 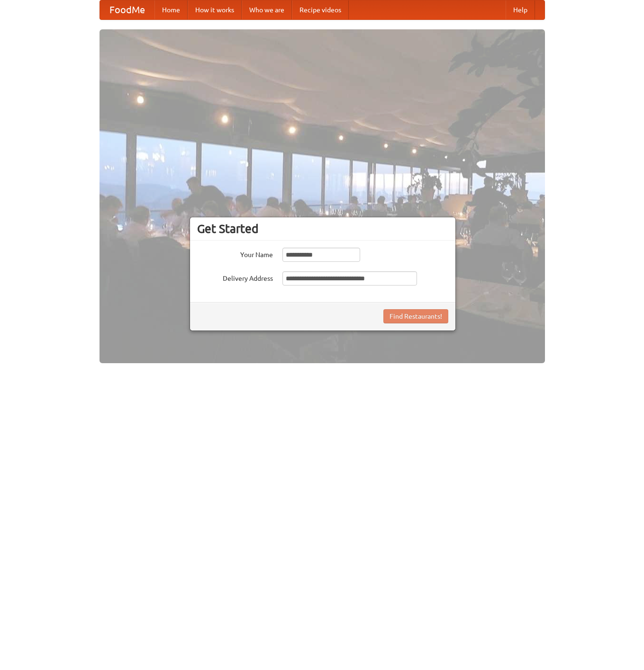 I want to click on button: Find Restaurants!, so click(x=415, y=316).